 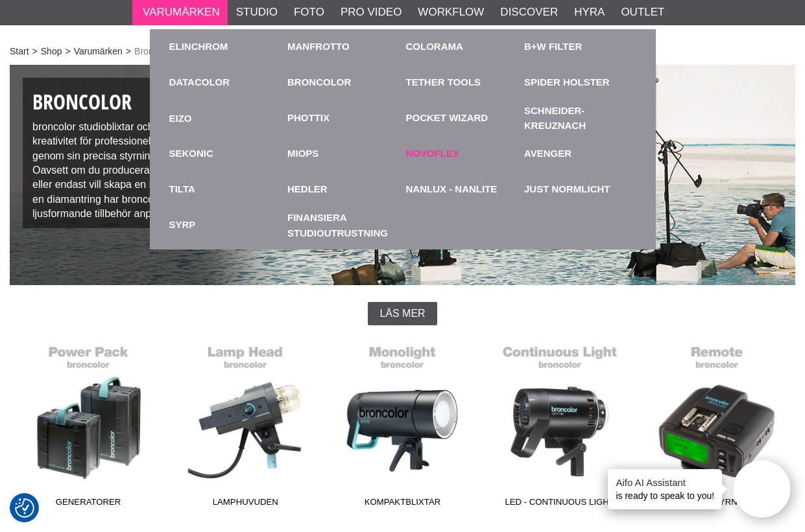 What do you see at coordinates (160, 102) in the screenshot?
I see `h1: Broncolor` at bounding box center [160, 102].